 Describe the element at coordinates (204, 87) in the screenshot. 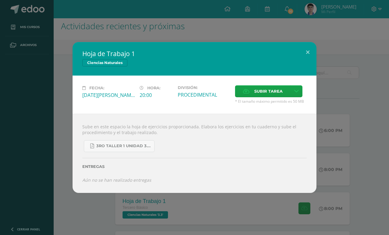

I see `label: División:` at that location.